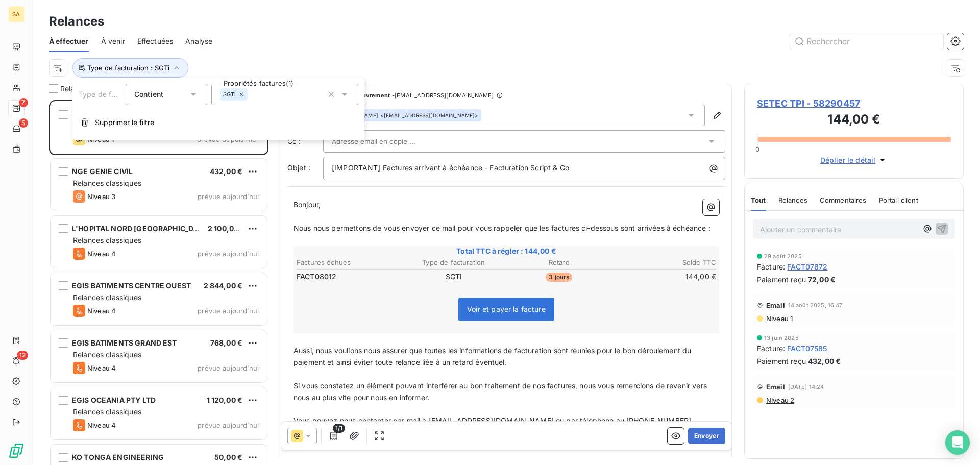 The image size is (980, 465). I want to click on span: Si vous constatez un élément pouvant interférer au bon traitement de nos factures, nous vous reme..., so click(502, 392).